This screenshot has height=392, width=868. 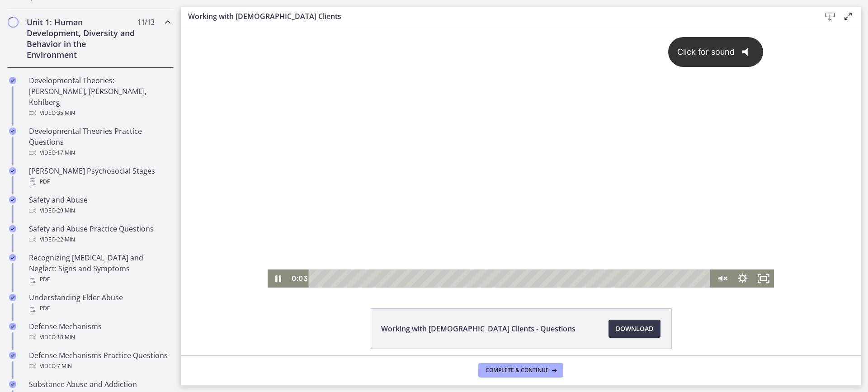 I want to click on button: Fullscreen, so click(x=582, y=252).